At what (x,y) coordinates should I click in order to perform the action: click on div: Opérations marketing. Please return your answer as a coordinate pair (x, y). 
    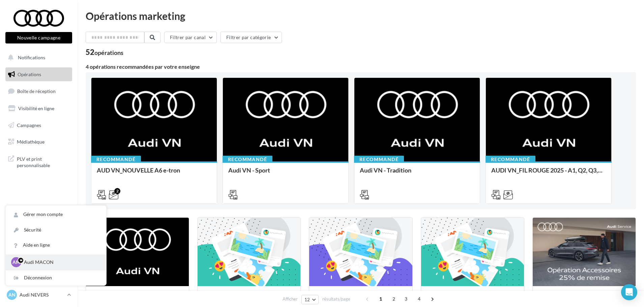
    Looking at the image, I should click on (361, 16).